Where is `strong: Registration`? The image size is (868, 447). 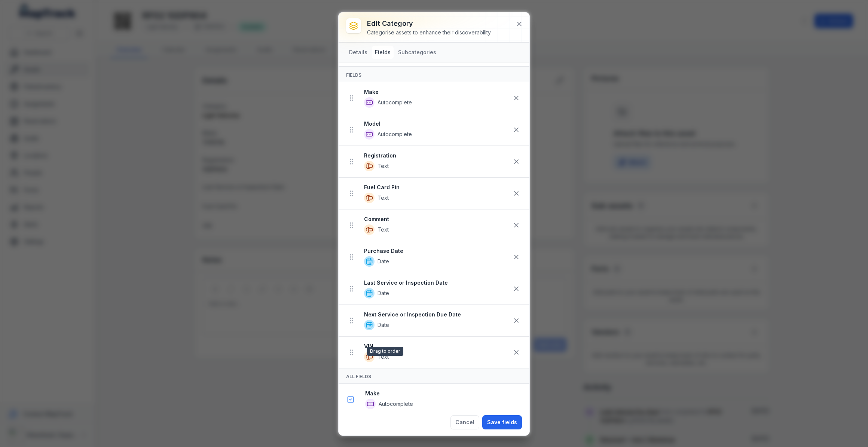
strong: Registration is located at coordinates (437, 155).